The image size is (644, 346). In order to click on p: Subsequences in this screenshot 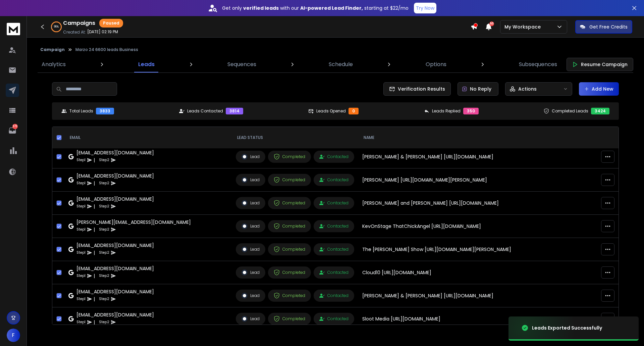, I will do `click(538, 64)`.